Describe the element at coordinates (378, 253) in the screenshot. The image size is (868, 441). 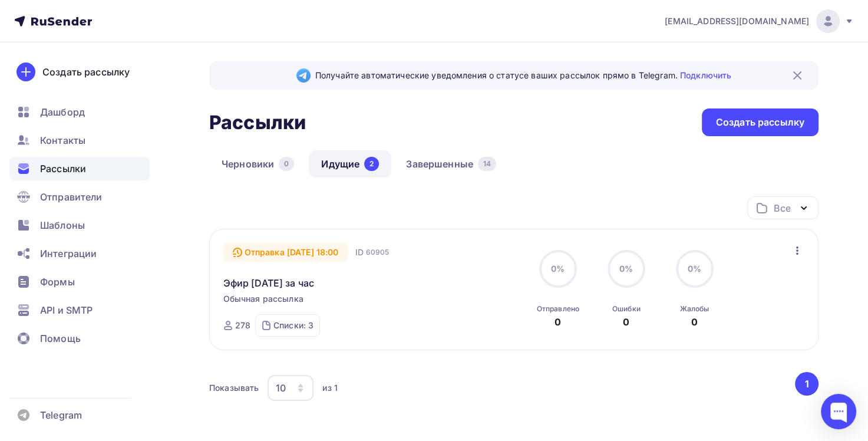
I see `span: 60905` at that location.